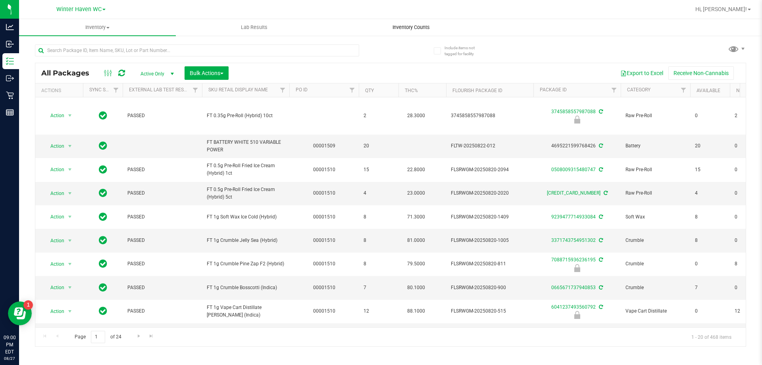  What do you see at coordinates (10, 78) in the screenshot?
I see `inline-svg: Outbound` at bounding box center [10, 78].